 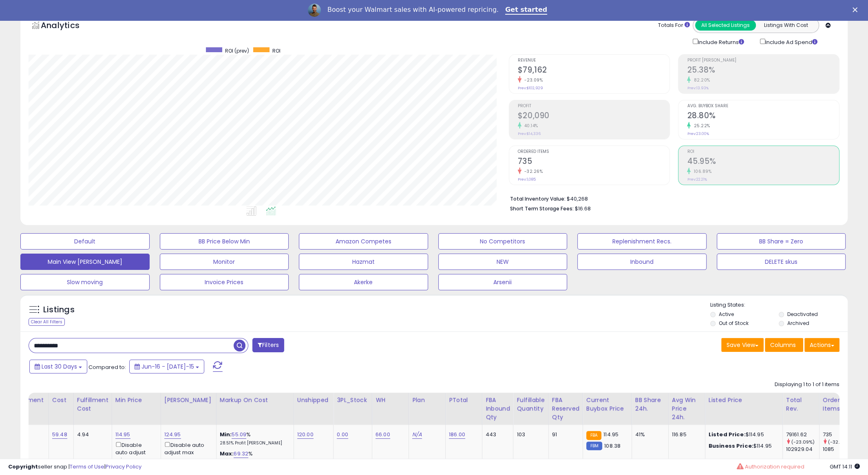 I want to click on div: 443, so click(x=497, y=434).